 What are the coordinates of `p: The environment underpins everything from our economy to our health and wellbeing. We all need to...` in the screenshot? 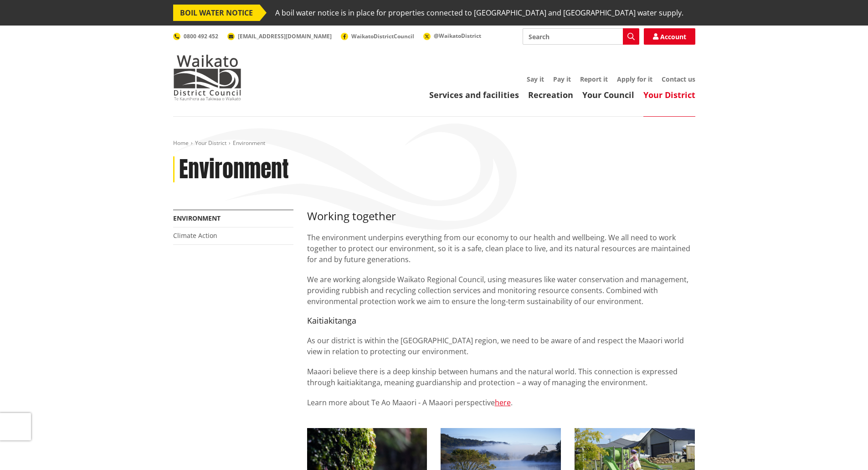 It's located at (501, 248).